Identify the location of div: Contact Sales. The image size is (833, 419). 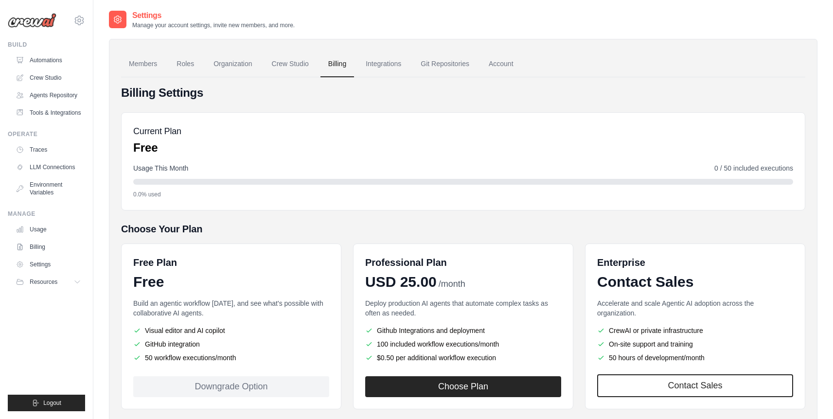
(694, 282).